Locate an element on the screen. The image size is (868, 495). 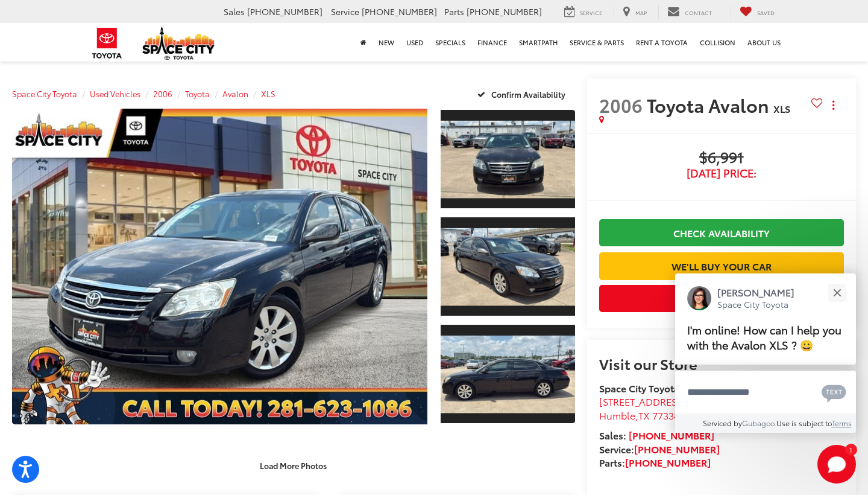
a: Expand Photo 2 is located at coordinates (507, 266).